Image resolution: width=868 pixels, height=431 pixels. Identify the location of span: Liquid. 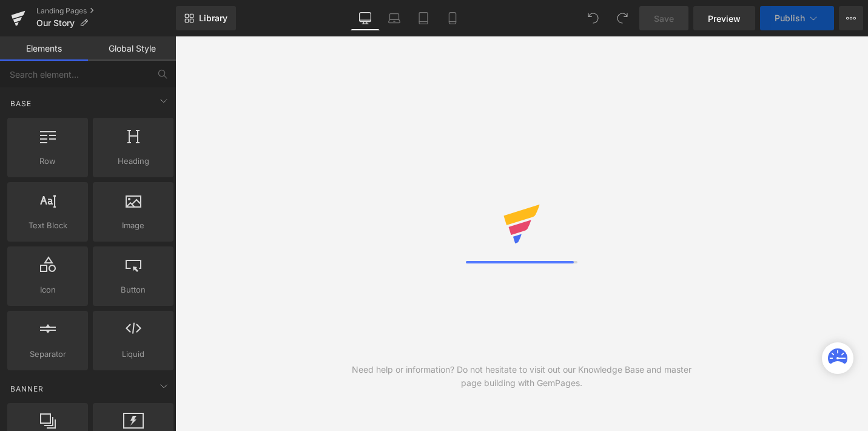
(133, 354).